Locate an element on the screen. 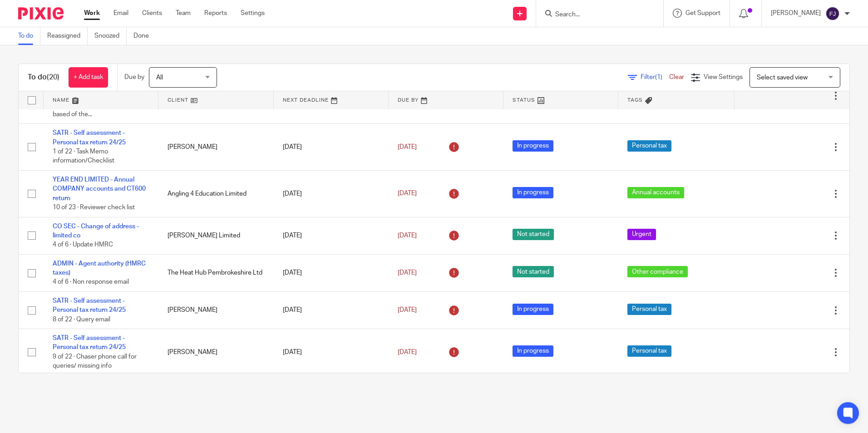  span: Tags is located at coordinates (635, 100).